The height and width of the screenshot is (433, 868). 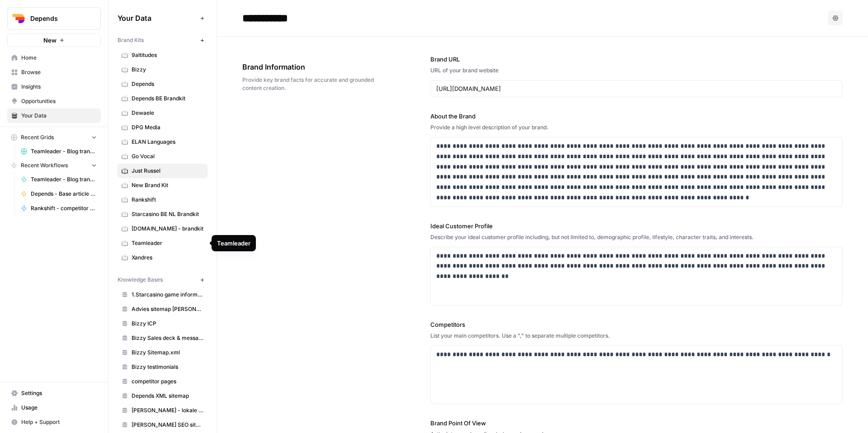 I want to click on a: ELAN Languages, so click(x=162, y=142).